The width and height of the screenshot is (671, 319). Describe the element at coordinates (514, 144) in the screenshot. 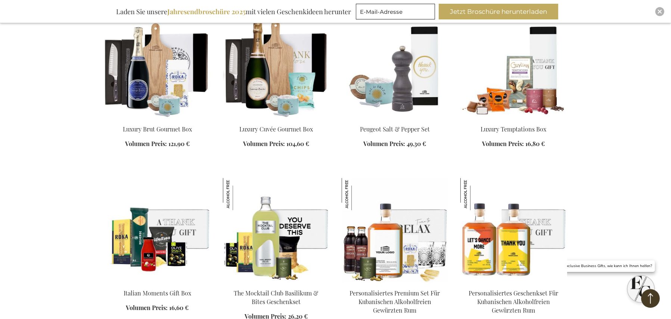

I see `a: Volumen Preis: 16,80 €` at that location.